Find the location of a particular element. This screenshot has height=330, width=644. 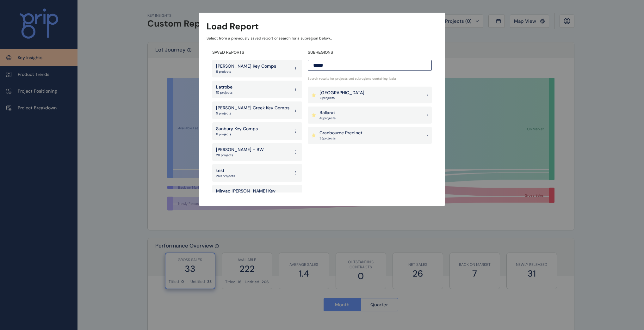

p: 48 project s is located at coordinates (327, 118).